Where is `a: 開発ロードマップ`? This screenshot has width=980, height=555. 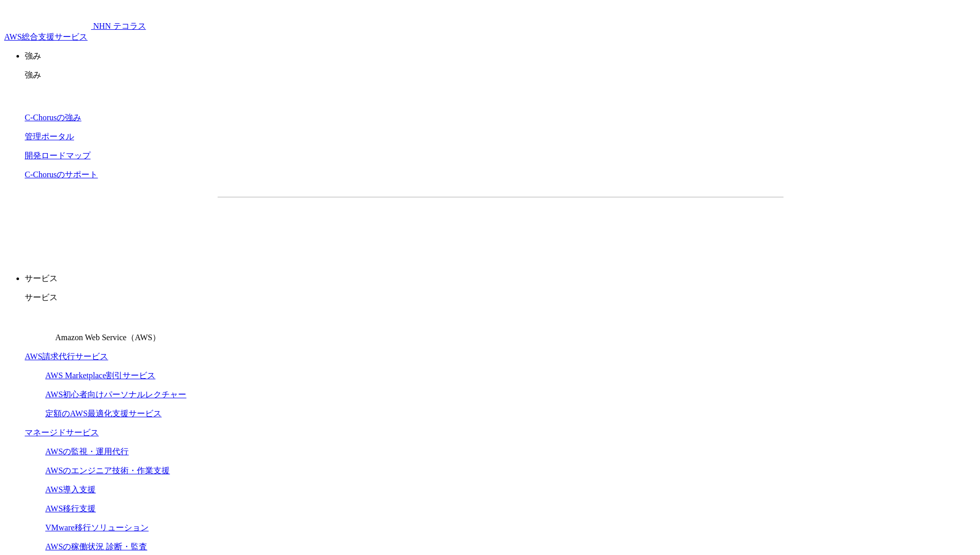 a: 開発ロードマップ is located at coordinates (58, 155).